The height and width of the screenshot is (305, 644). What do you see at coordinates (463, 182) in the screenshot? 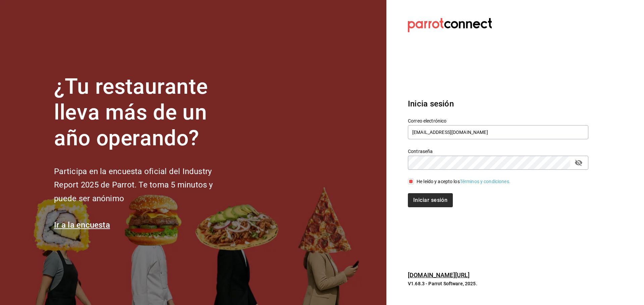
I see `div: He leído y acepto los` at bounding box center [463, 182].